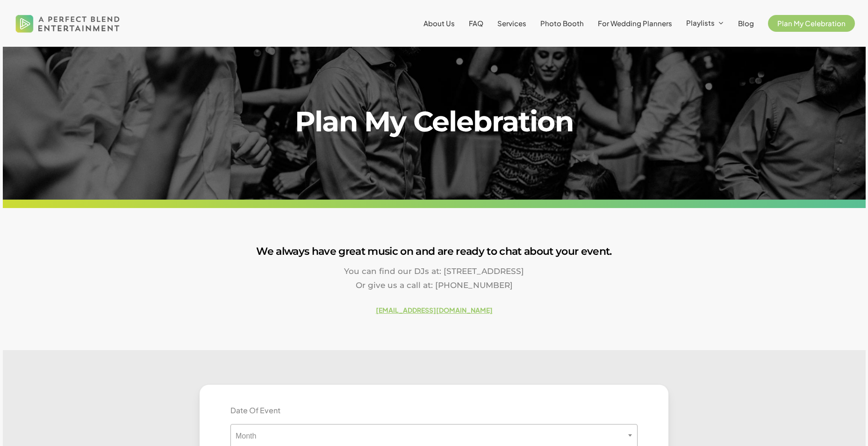  I want to click on a: Playlists, so click(705, 23).